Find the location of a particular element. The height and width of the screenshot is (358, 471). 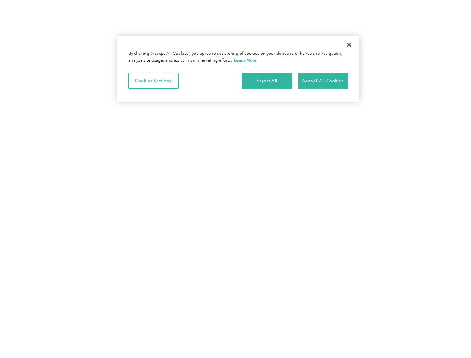

a: More information about your privacy, opens in a new tab is located at coordinates (245, 60).